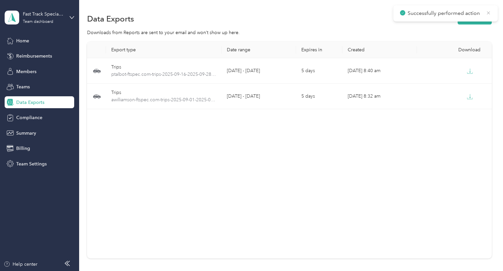 The height and width of the screenshot is (271, 503). Describe the element at coordinates (164, 100) in the screenshot. I see `span: awilliamson-ftspec.com-trips-2025-09-01-2025-09-28.xlsx` at that location.